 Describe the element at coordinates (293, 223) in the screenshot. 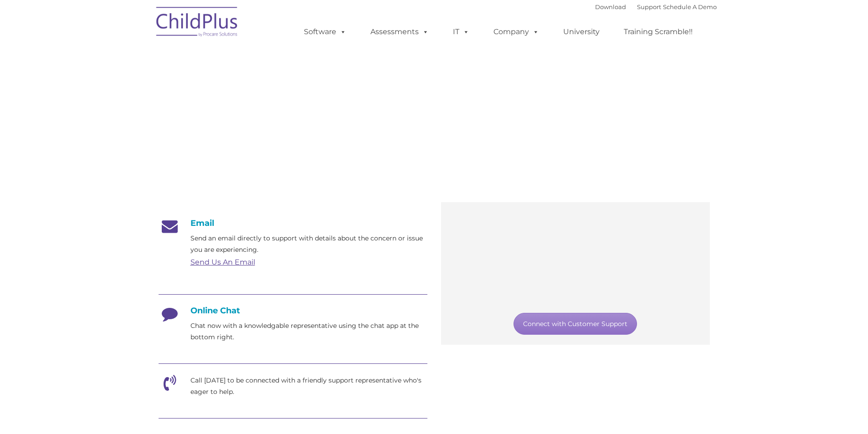

I see `h4: Email` at that location.